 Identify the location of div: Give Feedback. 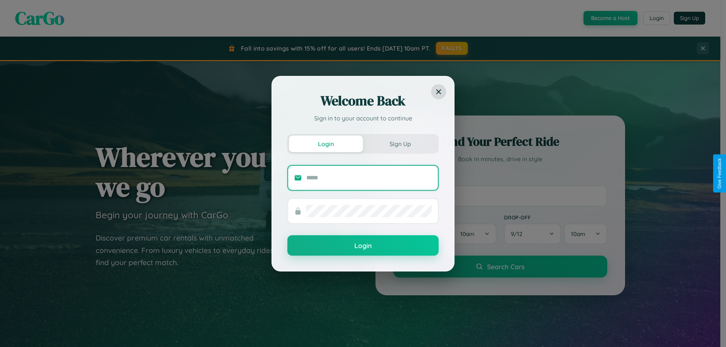
(719, 174).